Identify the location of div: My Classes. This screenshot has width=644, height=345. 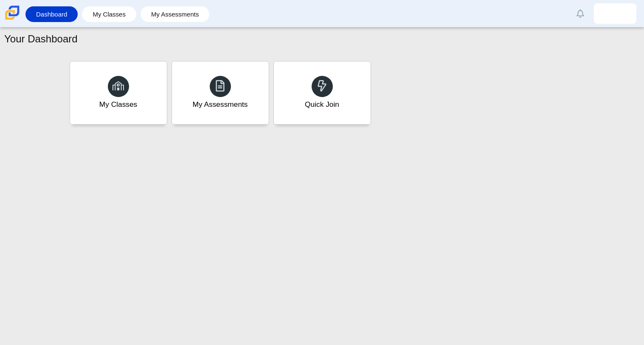
(118, 105).